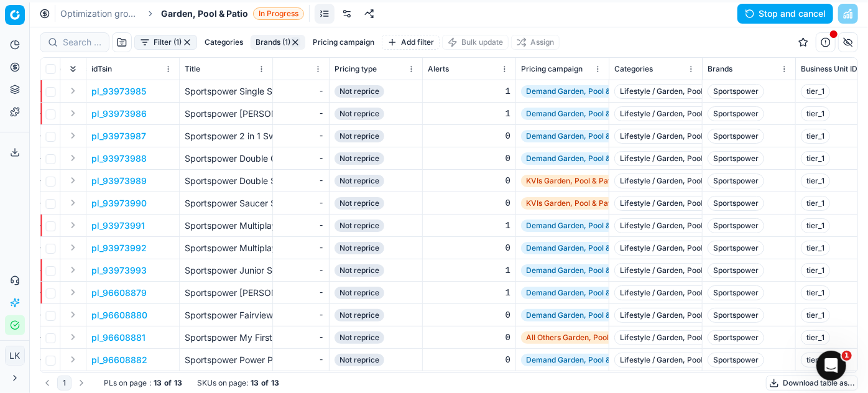 The height and width of the screenshot is (393, 868). What do you see at coordinates (812, 383) in the screenshot?
I see `button: Download table as...` at bounding box center [812, 383].